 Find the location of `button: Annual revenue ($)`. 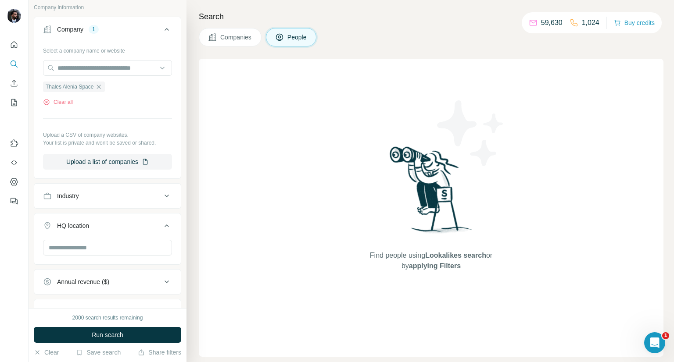

button: Annual revenue ($) is located at coordinates (107, 282).